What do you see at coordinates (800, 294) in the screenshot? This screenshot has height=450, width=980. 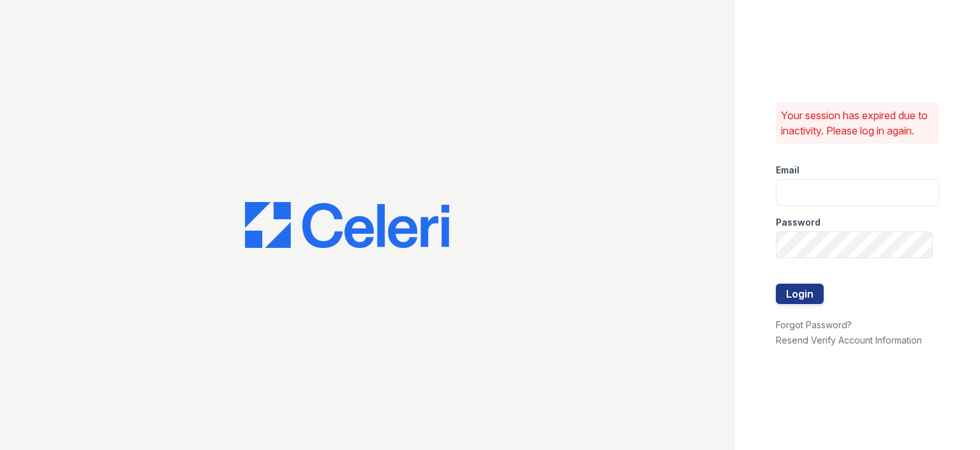 I see `button: Login` at bounding box center [800, 294].